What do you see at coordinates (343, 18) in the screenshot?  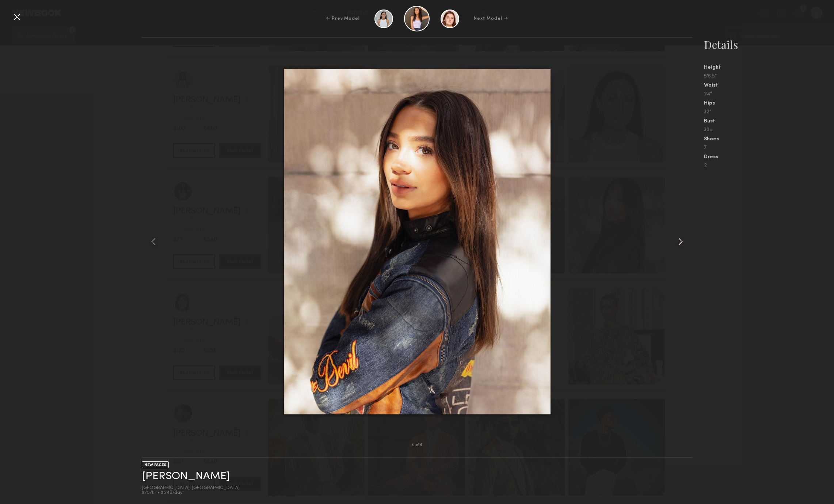 I see `div: ← Prev Model` at bounding box center [343, 18].